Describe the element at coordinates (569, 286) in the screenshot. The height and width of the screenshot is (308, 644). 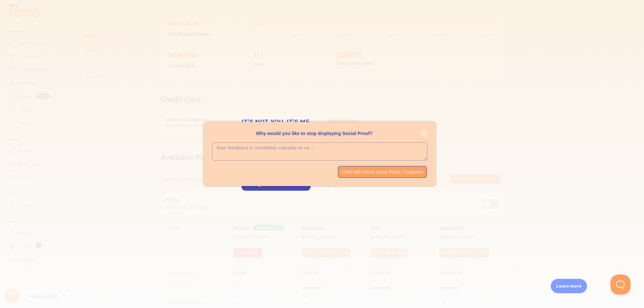
I see `p: Learn more` at that location.